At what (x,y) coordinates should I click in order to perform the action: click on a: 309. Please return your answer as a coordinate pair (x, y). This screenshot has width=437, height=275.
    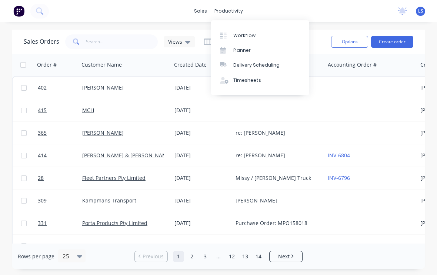
    Looking at the image, I should click on (60, 201).